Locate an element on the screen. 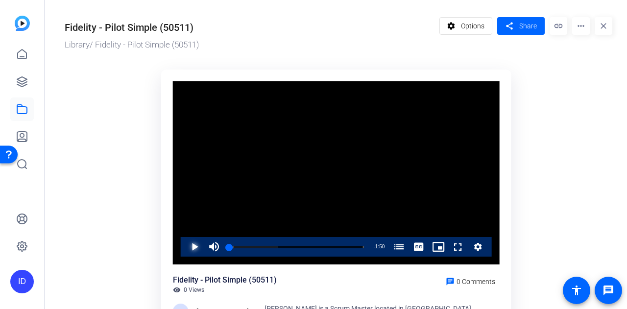 The height and width of the screenshot is (309, 627). mat-icon: link is located at coordinates (558, 26).